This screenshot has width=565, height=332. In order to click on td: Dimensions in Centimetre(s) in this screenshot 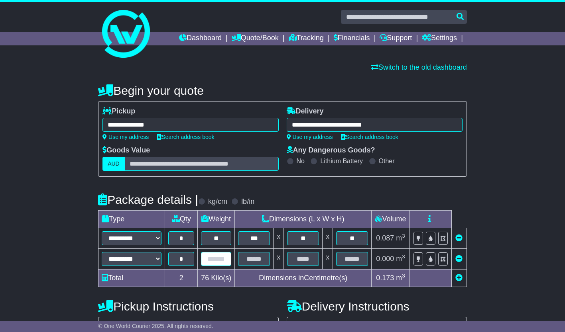, I will do `click(303, 279)`.